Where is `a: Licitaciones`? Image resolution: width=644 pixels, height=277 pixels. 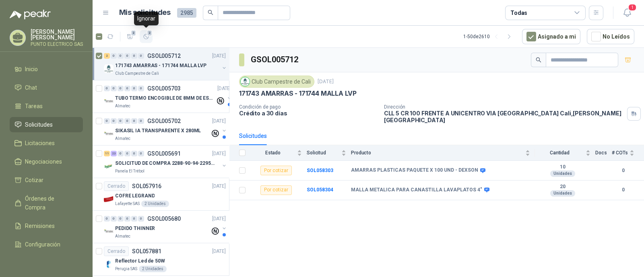
a: Licitaciones is located at coordinates (46, 143).